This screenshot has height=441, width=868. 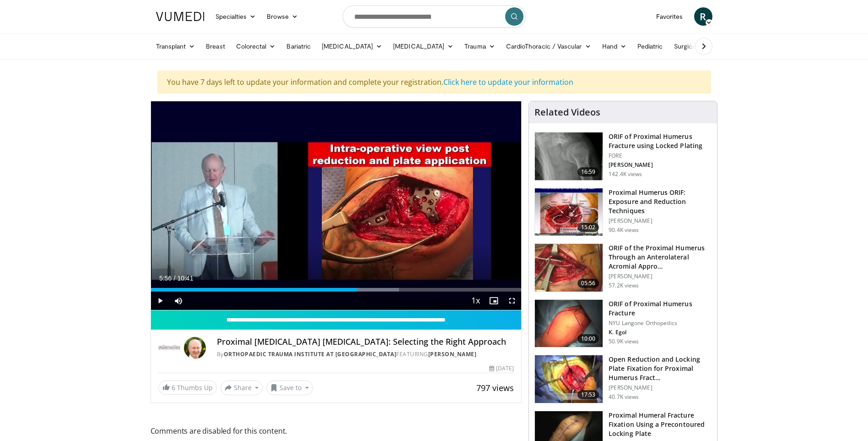 I want to click on a: Surgical Oncology, so click(x=705, y=46).